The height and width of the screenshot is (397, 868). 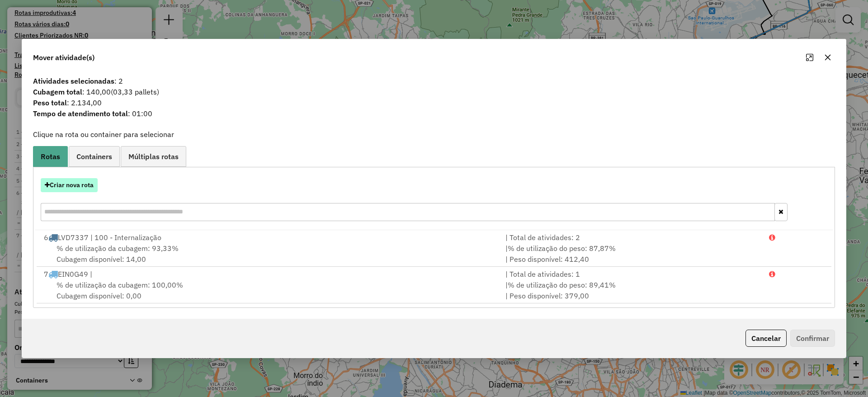 What do you see at coordinates (153, 157) in the screenshot?
I see `span: Múltiplas rotas` at bounding box center [153, 157].